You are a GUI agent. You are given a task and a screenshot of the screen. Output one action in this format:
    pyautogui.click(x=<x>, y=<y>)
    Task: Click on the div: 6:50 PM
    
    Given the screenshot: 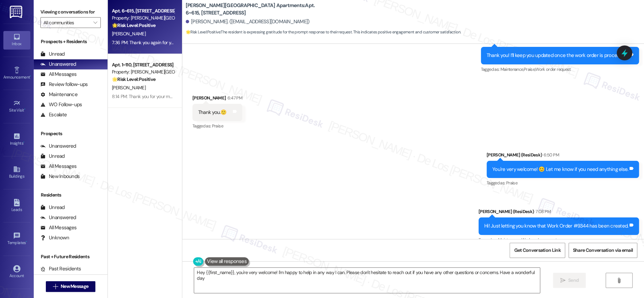 What is the action you would take?
    pyautogui.click(x=550, y=155)
    